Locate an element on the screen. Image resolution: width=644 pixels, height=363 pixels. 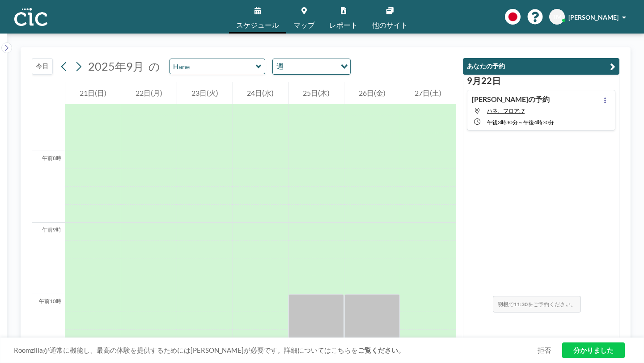
font: 午後4時30分 is located at coordinates (539, 122).